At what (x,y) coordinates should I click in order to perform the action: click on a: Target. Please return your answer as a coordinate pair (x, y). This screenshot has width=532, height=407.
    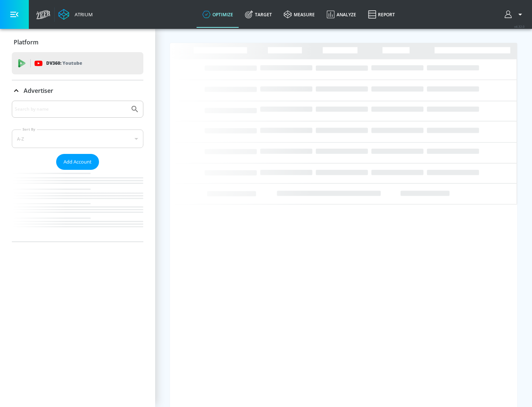
    Looking at the image, I should click on (258, 14).